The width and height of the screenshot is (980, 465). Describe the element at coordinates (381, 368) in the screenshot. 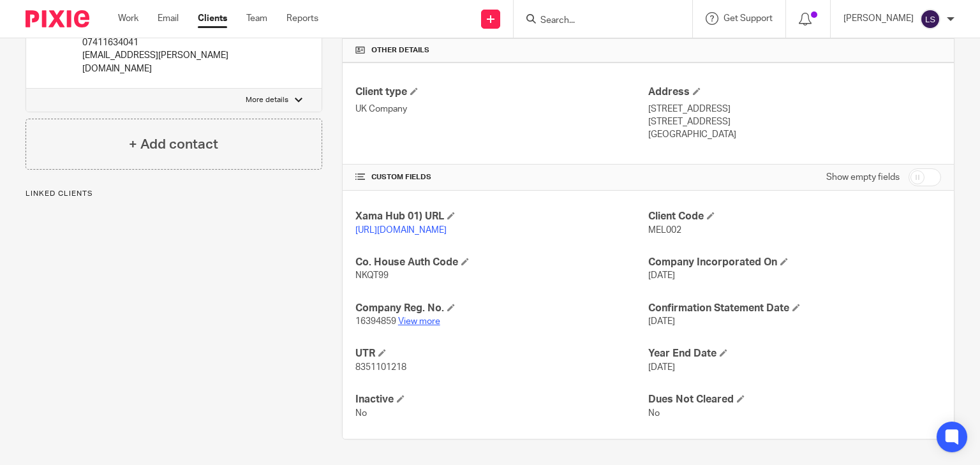

I see `span: 8351101218` at that location.